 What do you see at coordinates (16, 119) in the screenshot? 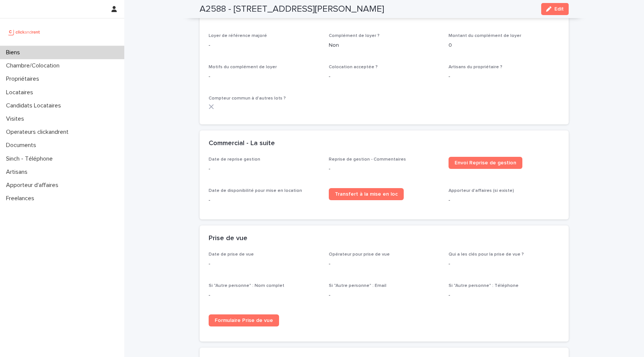
I see `p: Visites` at bounding box center [16, 119].